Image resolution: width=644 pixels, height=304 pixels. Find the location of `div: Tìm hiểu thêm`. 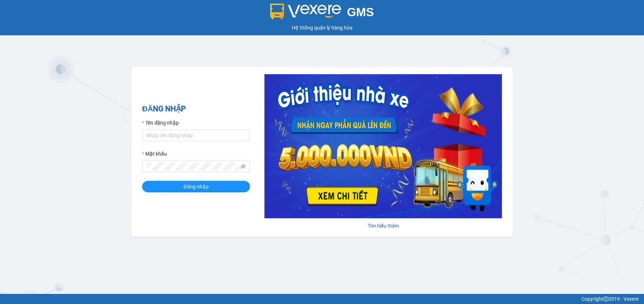

div: Tìm hiểu thêm is located at coordinates (383, 226).